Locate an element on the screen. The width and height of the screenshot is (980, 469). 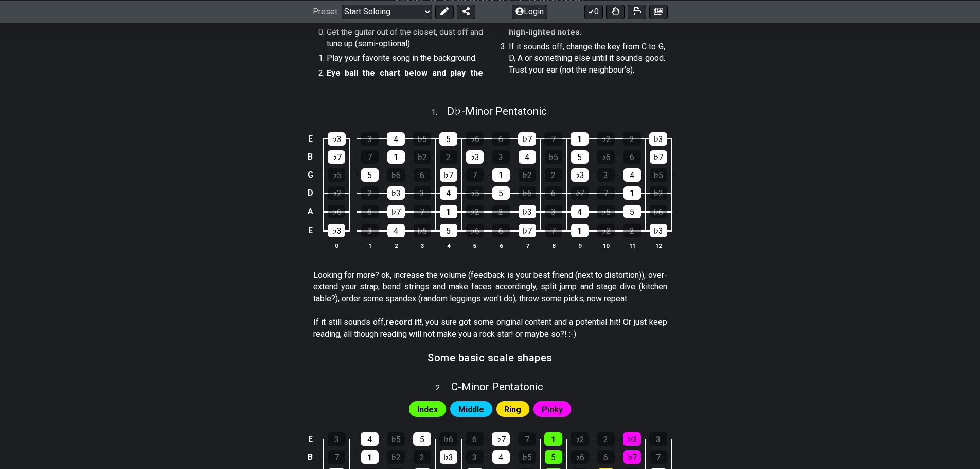
th: 11 is located at coordinates (632, 245).